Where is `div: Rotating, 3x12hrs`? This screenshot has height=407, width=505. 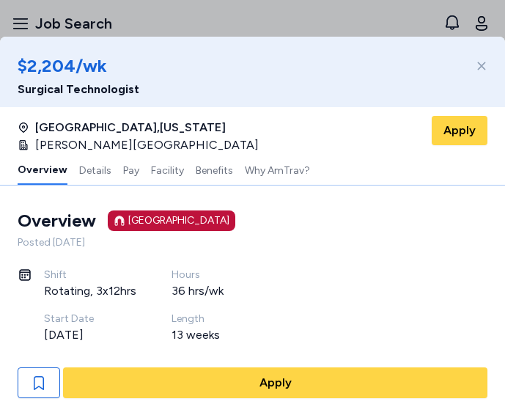
div: Rotating, 3x12hrs is located at coordinates (90, 291).